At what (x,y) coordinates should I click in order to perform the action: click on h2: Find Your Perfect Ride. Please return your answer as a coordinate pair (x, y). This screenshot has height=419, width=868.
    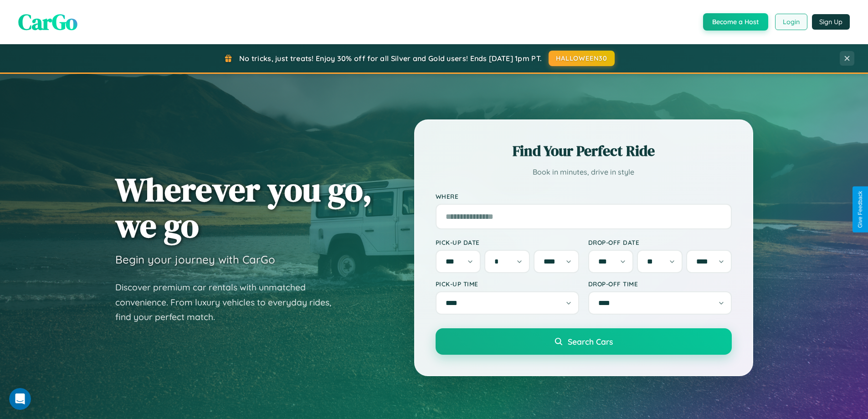
    Looking at the image, I should click on (584, 151).